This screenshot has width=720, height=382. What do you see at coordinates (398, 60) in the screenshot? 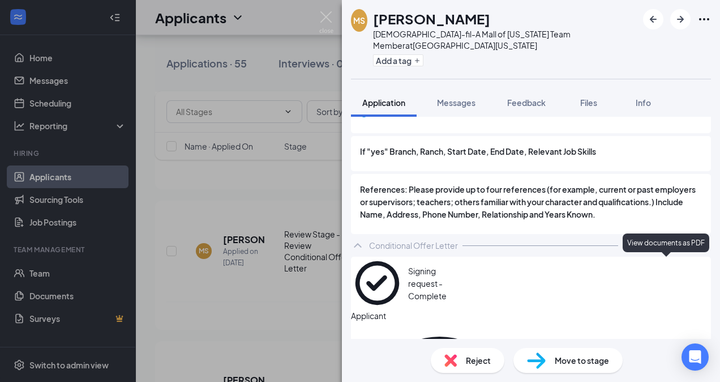
I see `button: PlusAdd a tag` at bounding box center [398, 60].